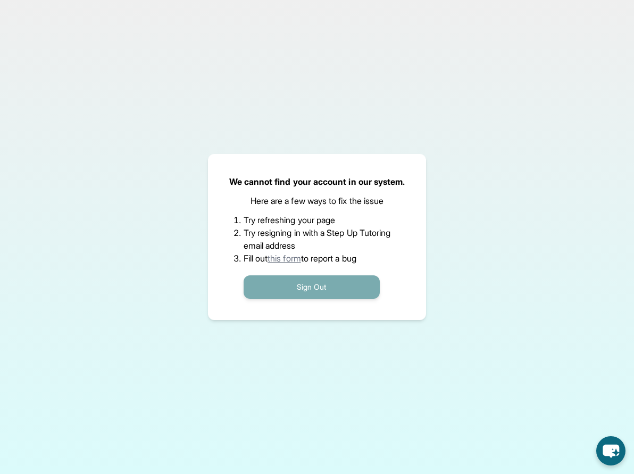 This screenshot has height=474, width=634. What do you see at coordinates (312, 287) in the screenshot?
I see `button: Sign Out` at bounding box center [312, 287].